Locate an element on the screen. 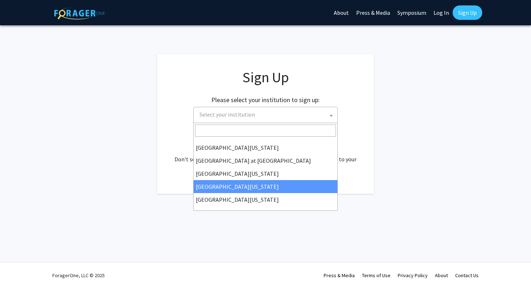 This screenshot has height=288, width=531. h1: Sign Up is located at coordinates (266, 77).